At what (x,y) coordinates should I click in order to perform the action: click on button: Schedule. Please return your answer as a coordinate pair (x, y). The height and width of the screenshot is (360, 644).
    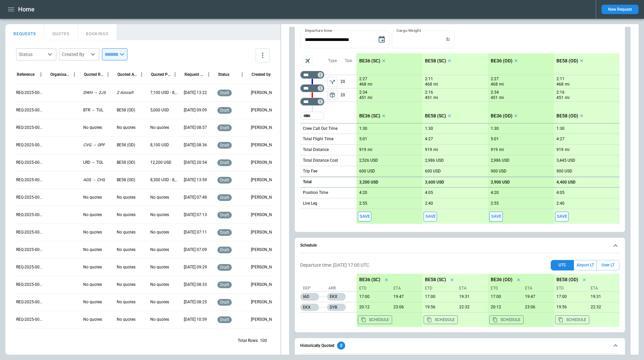
    Looking at the image, I should click on (460, 245).